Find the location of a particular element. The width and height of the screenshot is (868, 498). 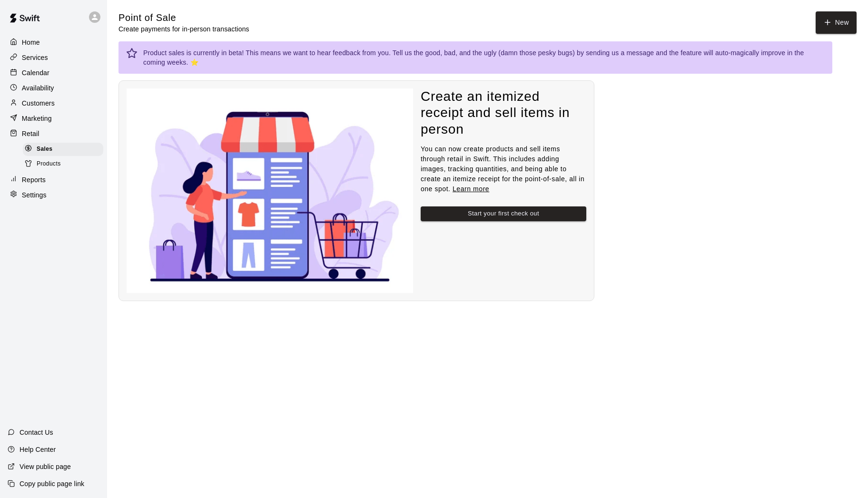

p: Create payments for in-person transactions is located at coordinates (184, 29).